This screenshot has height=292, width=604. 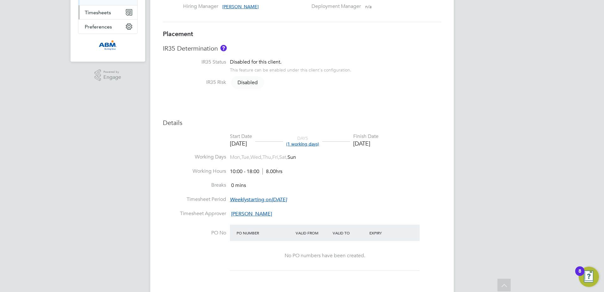 What do you see at coordinates (386, 233) in the screenshot?
I see `div: Expiry` at bounding box center [386, 233].